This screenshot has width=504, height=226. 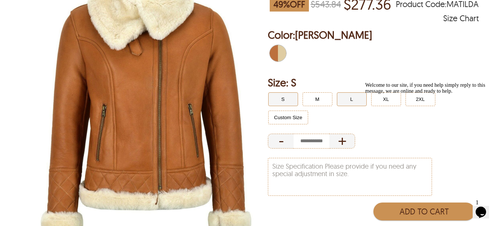 What do you see at coordinates (4, 6) in the screenshot?
I see `span: 1` at bounding box center [4, 6].